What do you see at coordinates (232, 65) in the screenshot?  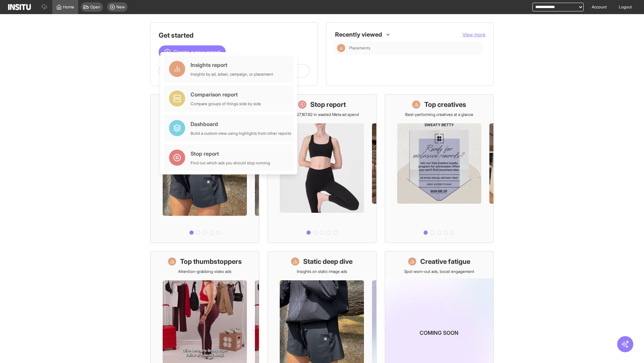 I see `div: Insights report` at bounding box center [232, 65].